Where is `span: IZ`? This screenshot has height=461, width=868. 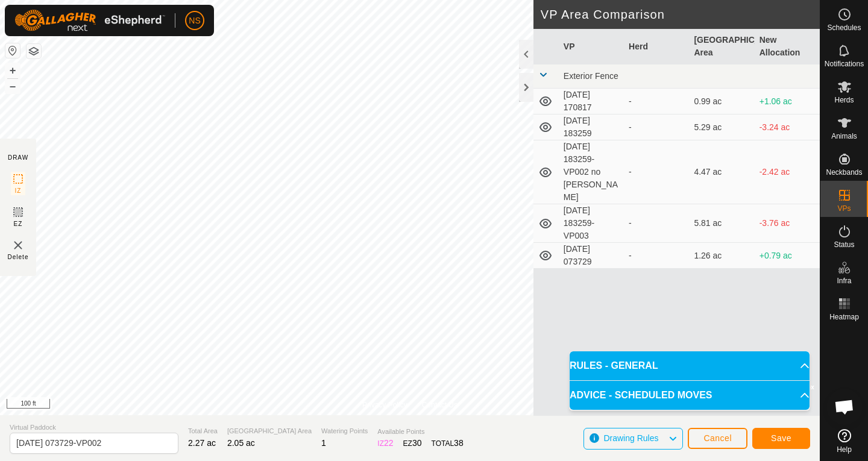
span: IZ is located at coordinates (18, 191).